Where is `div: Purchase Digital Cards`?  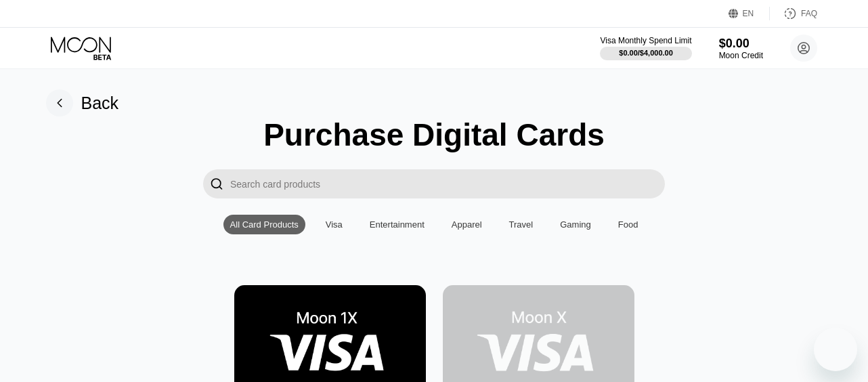
div: Purchase Digital Cards is located at coordinates (434, 135).